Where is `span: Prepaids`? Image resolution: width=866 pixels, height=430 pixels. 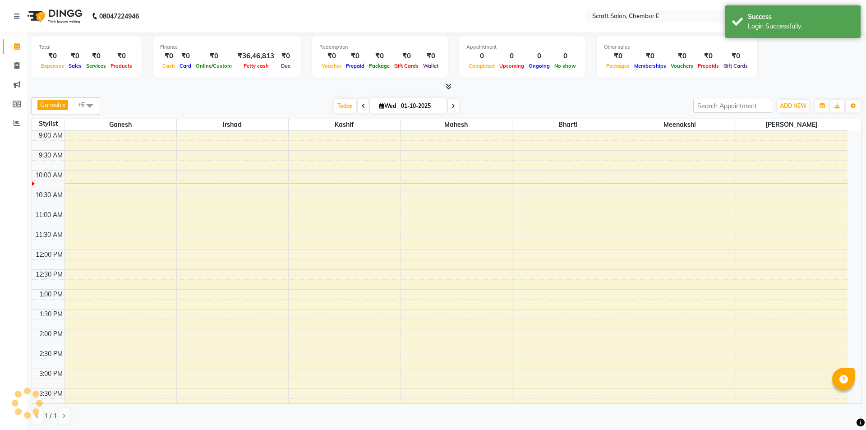 span: Prepaids is located at coordinates (708, 66).